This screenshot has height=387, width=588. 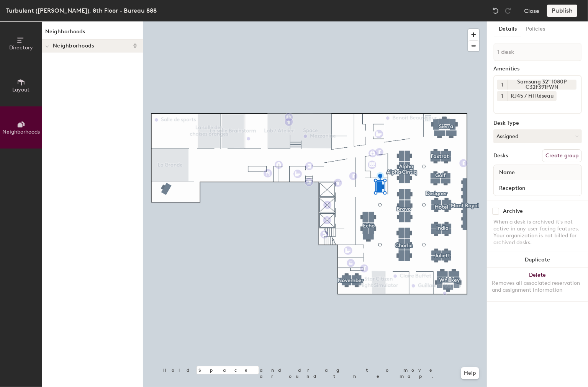 I want to click on div: Desks, so click(x=501, y=156).